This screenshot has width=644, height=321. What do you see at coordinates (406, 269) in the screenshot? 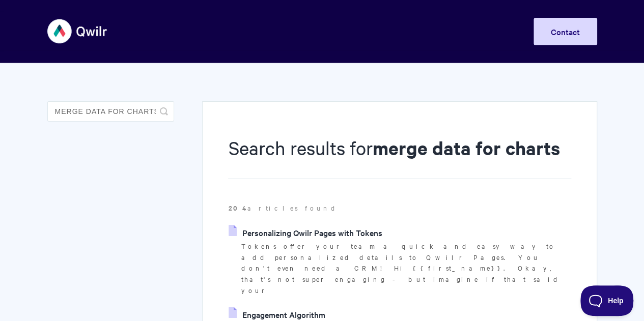
I see `p: Tokens offer your team a quick and easy way to add personalized details to Qwilr Pages. You don't...` at bounding box center [406, 269].